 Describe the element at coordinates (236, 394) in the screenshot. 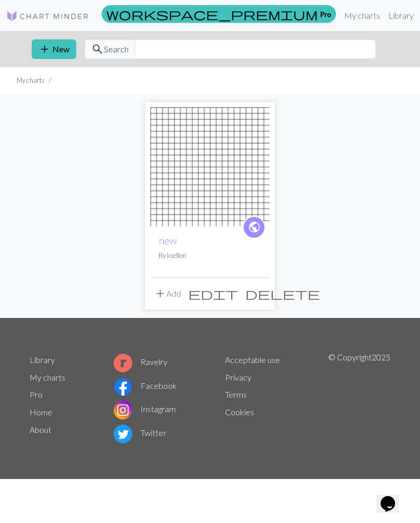

I see `a: Terms` at that location.